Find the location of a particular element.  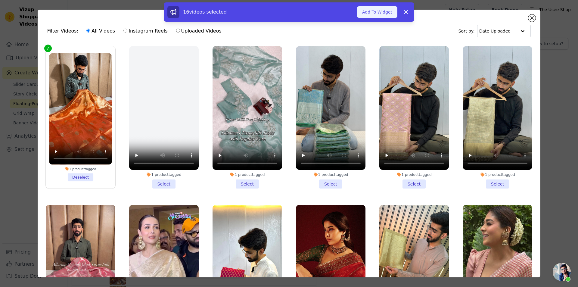

button: Add To Widget is located at coordinates (377, 12).